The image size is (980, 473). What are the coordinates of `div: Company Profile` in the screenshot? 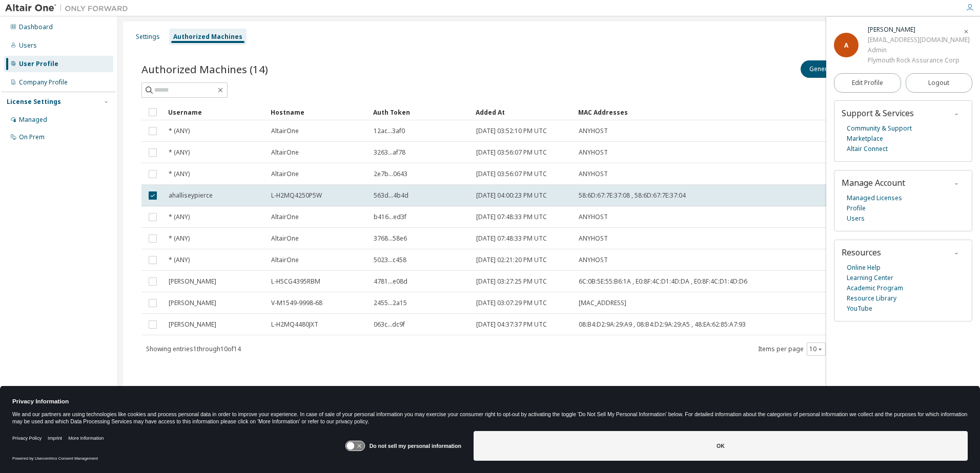 It's located at (43, 83).